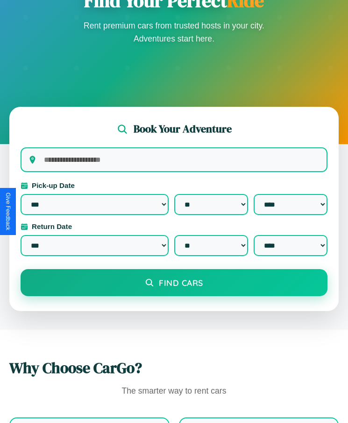 The height and width of the screenshot is (423, 348). What do you see at coordinates (8, 211) in the screenshot?
I see `div: Give Feedback` at bounding box center [8, 211].